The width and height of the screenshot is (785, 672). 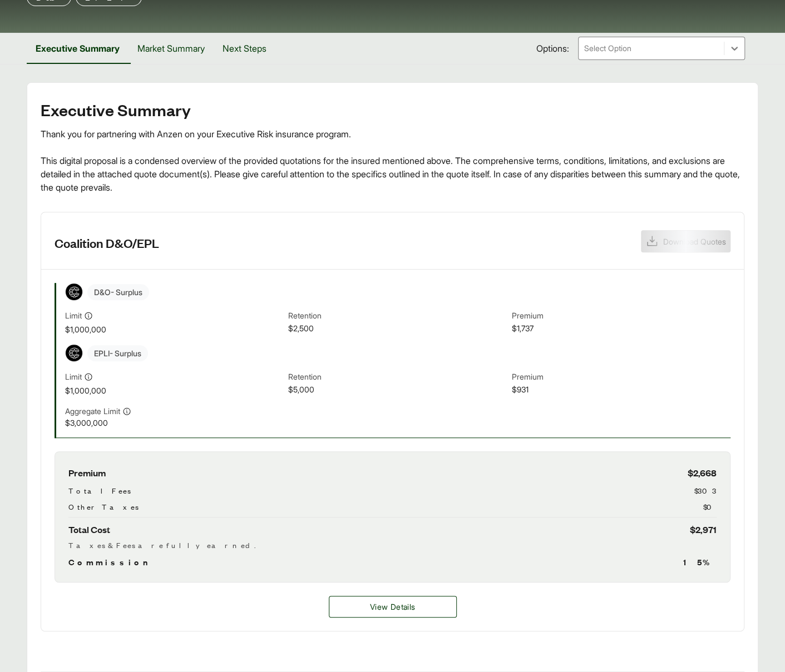 What do you see at coordinates (103, 507) in the screenshot?
I see `span: Other Taxes` at bounding box center [103, 507].